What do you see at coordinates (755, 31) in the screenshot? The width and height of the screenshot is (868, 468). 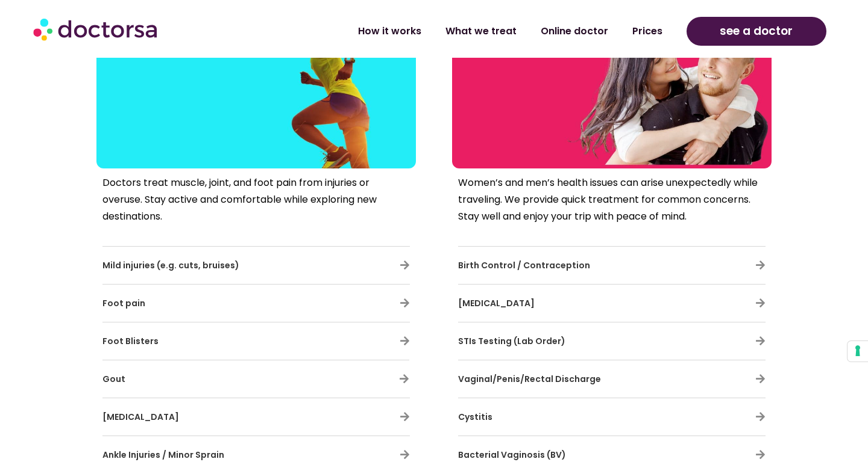 I see `span: see a doctor` at bounding box center [755, 31].